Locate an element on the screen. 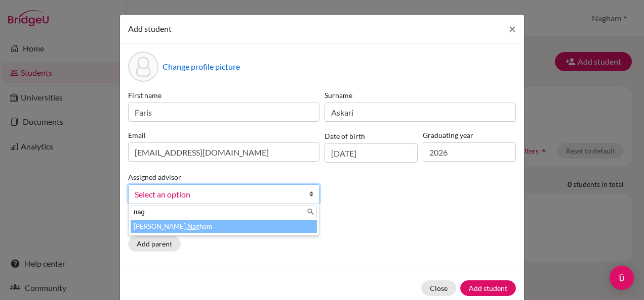 Image resolution: width=644 pixels, height=300 pixels. label: Date of birth is located at coordinates (345, 136).